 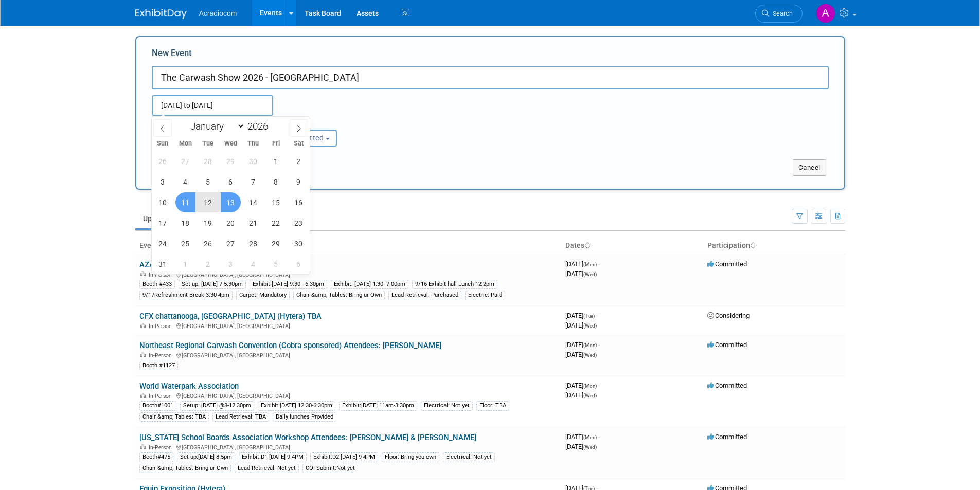 I want to click on span: May 14, 2026, so click(x=253, y=202).